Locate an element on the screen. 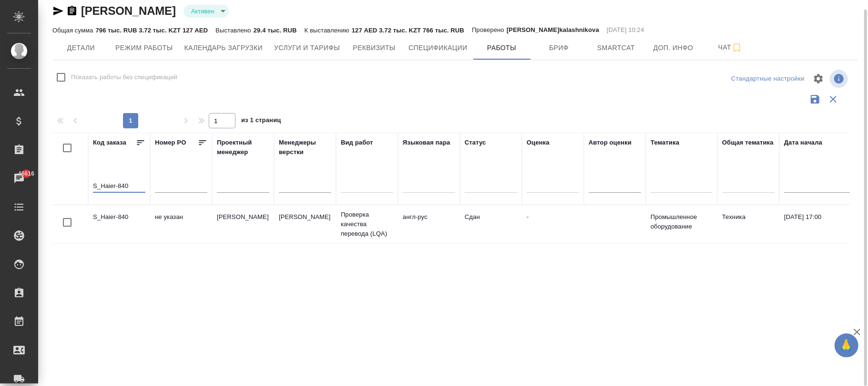 This screenshot has height=386, width=868. td: не указан is located at coordinates (181, 224).